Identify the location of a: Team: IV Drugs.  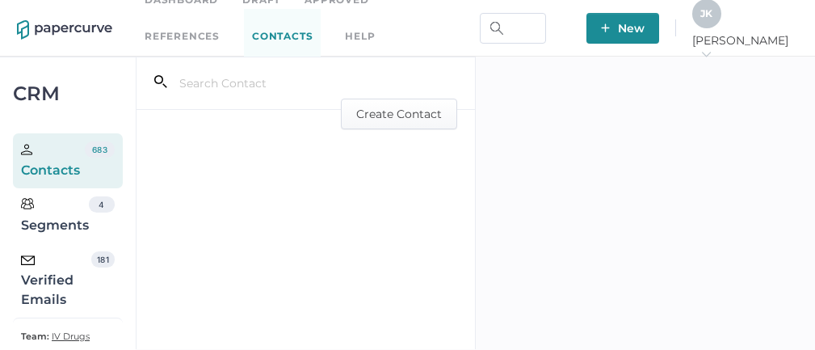
(55, 336).